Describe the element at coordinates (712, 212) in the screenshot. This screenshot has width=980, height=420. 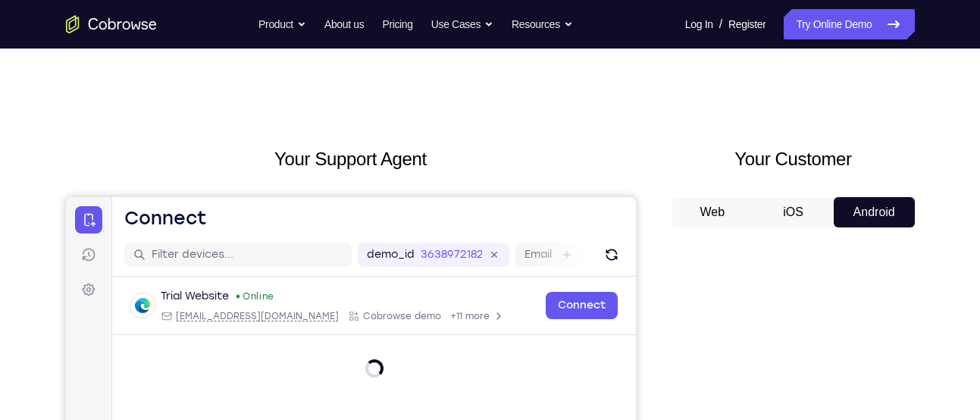
I see `button: Web` at that location.